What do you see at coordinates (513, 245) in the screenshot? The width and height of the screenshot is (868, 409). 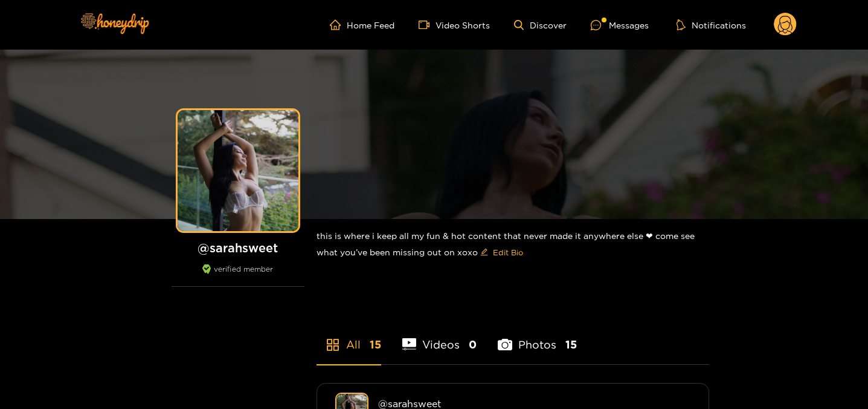 I see `div: this is where i keep all my fun & hot content that never made it anywhere else ❤︎︎ come see what ...` at bounding box center [513, 245].